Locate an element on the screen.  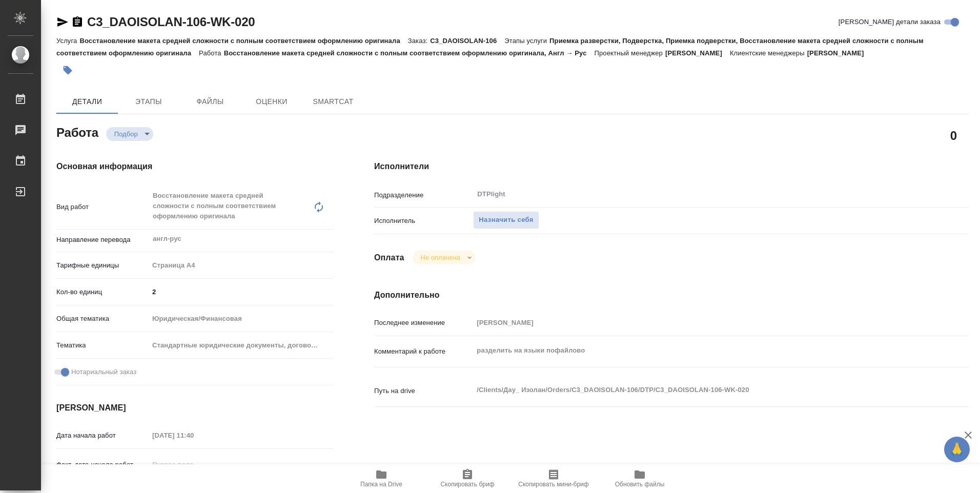
p: Восстановление макета средней сложности с полным соответствием оформлению оригинала, Англ → Рус is located at coordinates (409, 53).